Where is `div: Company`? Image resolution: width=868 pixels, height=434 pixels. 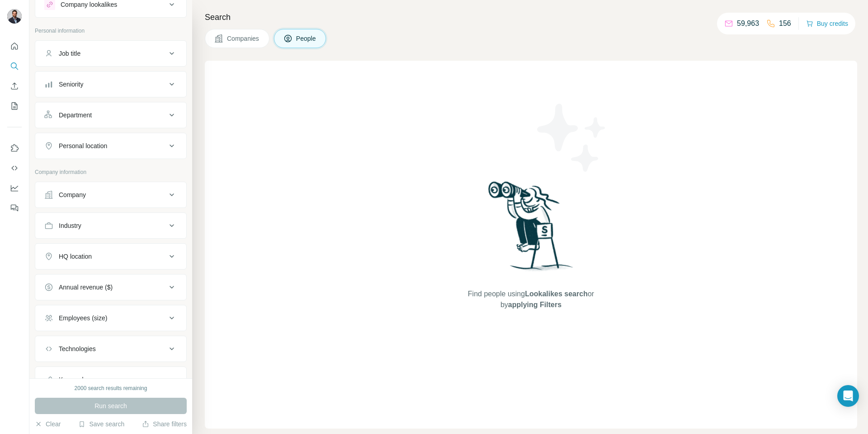
div: Company is located at coordinates (73, 195).